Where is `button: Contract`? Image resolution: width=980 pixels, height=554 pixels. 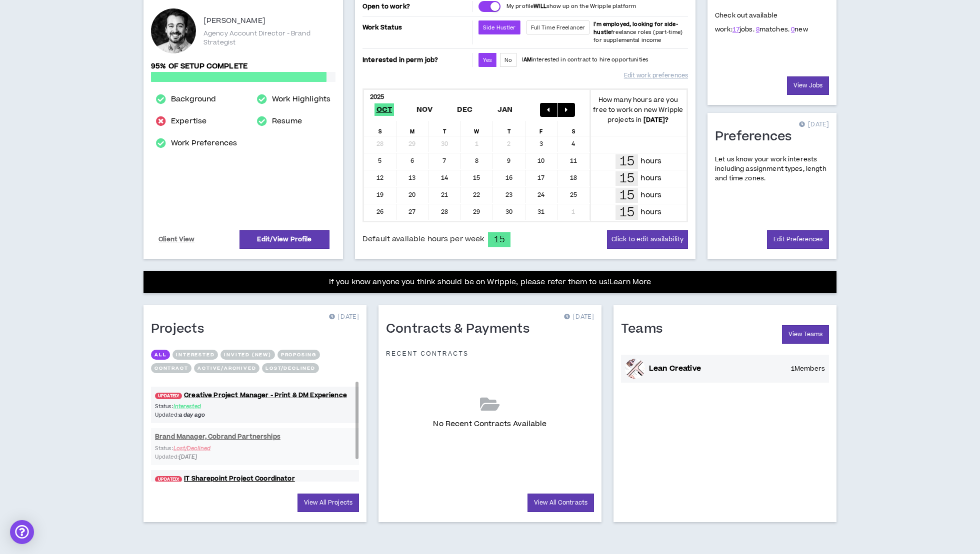 button: Contract is located at coordinates (171, 369).